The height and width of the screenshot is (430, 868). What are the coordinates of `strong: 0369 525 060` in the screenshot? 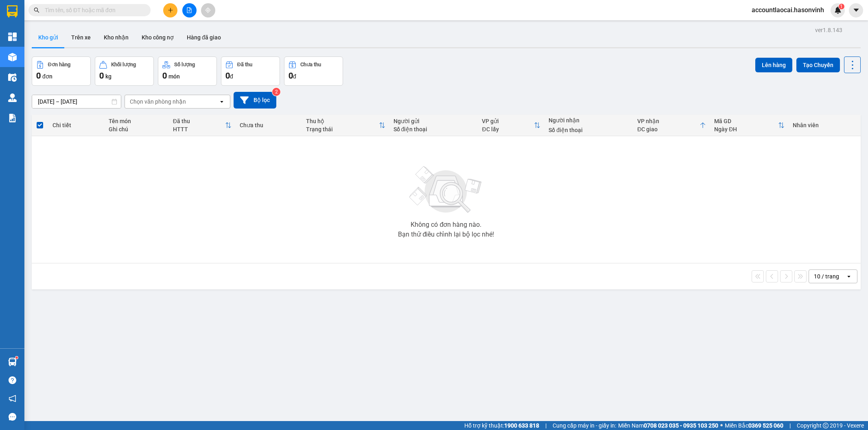 It's located at (765, 426).